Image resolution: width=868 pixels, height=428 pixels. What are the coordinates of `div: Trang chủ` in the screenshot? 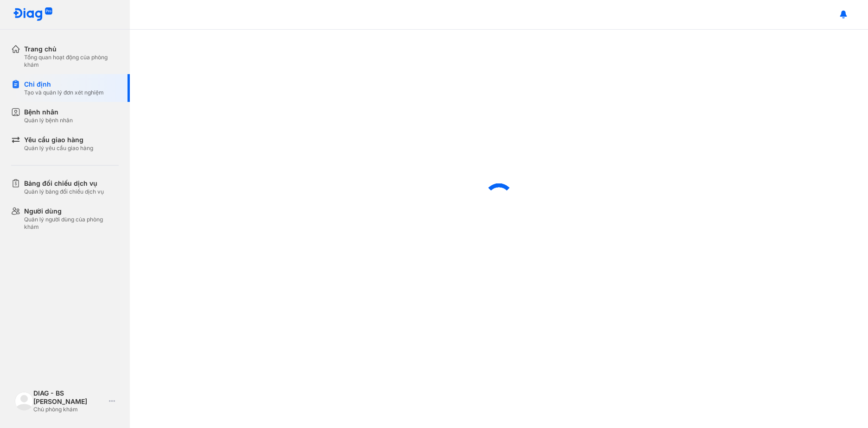 It's located at (72, 49).